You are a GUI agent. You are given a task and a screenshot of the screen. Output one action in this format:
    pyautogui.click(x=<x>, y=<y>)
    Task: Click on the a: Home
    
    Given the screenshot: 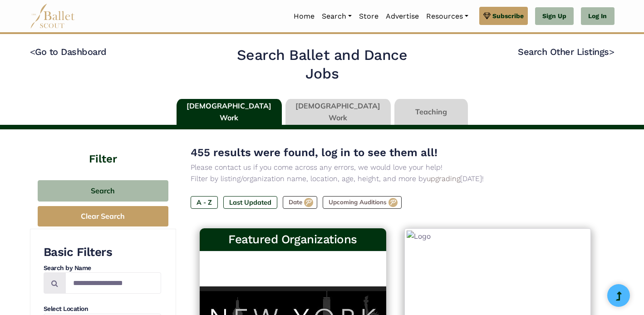 What is the action you would take?
    pyautogui.click(x=304, y=16)
    